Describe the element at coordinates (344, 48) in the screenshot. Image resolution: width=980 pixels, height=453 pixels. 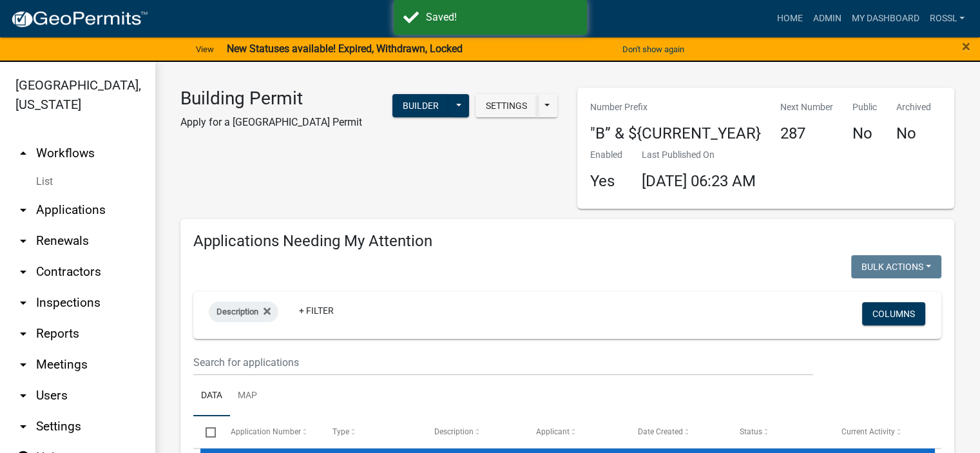
I see `strong: New Statuses available! Expired, Withdrawn, Locked` at that location.